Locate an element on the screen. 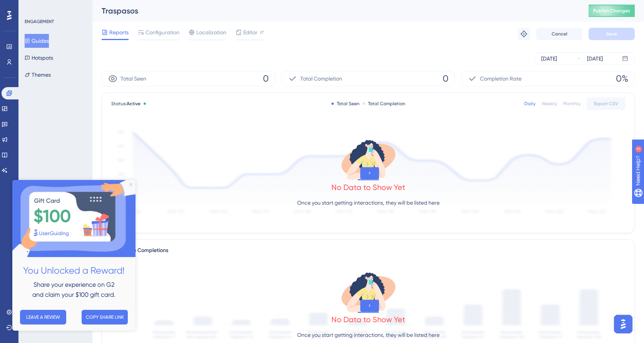  div: Total Seen is located at coordinates (345, 104).